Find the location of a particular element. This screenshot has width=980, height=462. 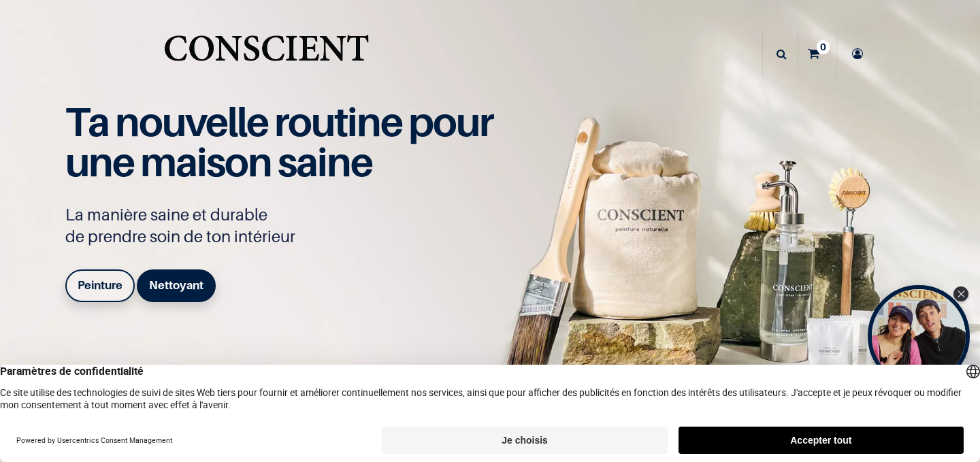

b: Peinture is located at coordinates (100, 285).